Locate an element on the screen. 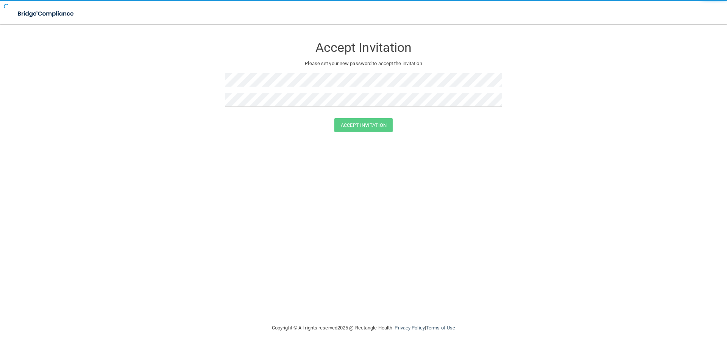  img: bridge_compliance_login_screen.278c3ca4.svg is located at coordinates (46, 14).